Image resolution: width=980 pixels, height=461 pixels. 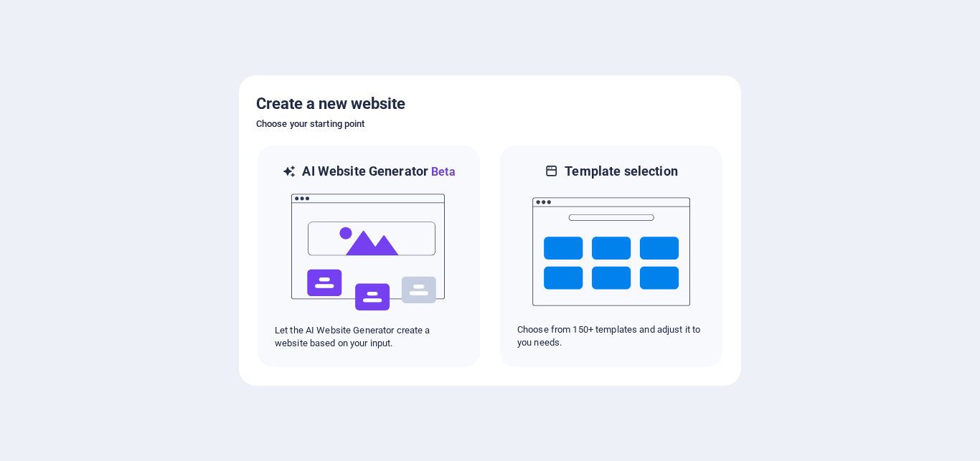 What do you see at coordinates (490, 124) in the screenshot?
I see `h6: Choose your starting point` at bounding box center [490, 124].